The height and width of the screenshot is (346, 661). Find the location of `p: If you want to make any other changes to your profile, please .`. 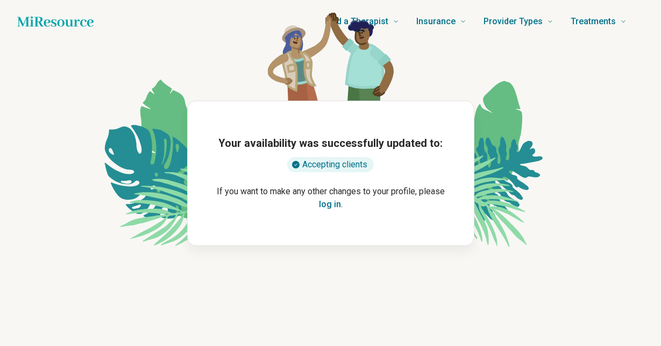

p: If you want to make any other changes to your profile, please . is located at coordinates (331, 198).